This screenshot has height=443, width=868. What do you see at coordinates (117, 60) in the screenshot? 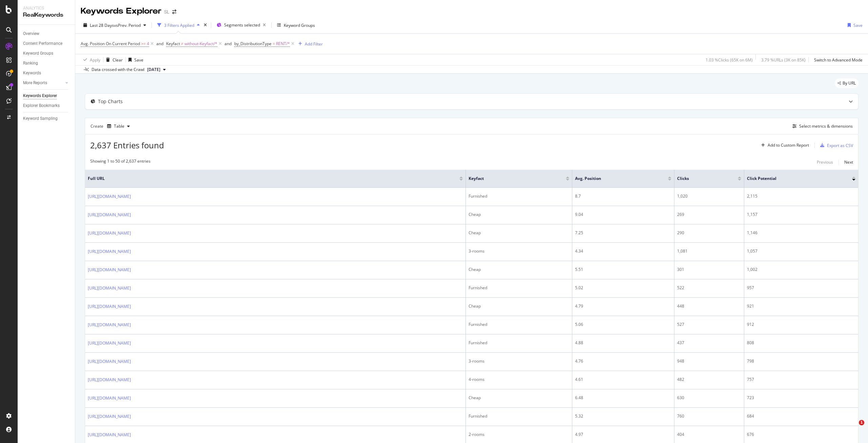
I see `div: Clear` at bounding box center [117, 60].